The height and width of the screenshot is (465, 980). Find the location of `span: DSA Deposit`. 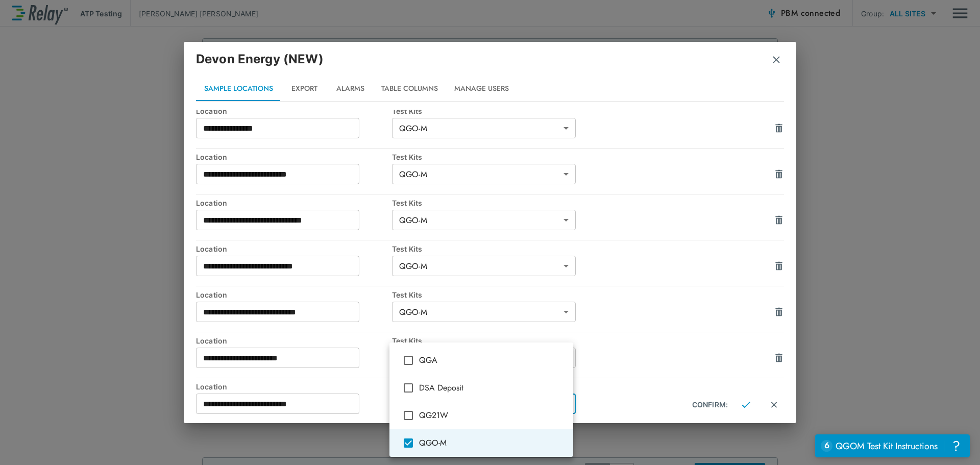

span: DSA Deposit is located at coordinates (492, 387).